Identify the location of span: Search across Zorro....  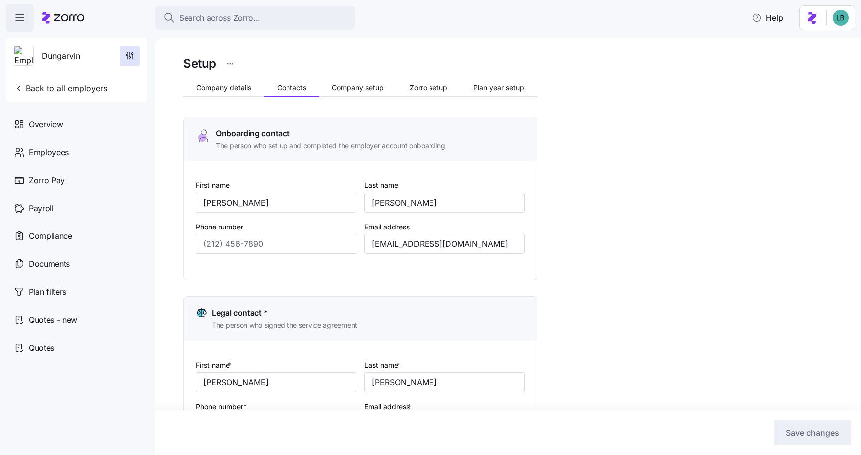
(220, 18).